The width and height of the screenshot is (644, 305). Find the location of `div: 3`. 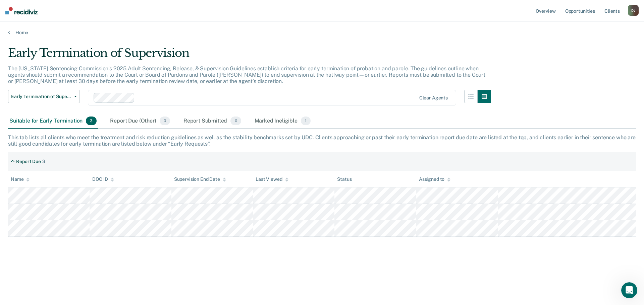

div: 3 is located at coordinates (44, 161).